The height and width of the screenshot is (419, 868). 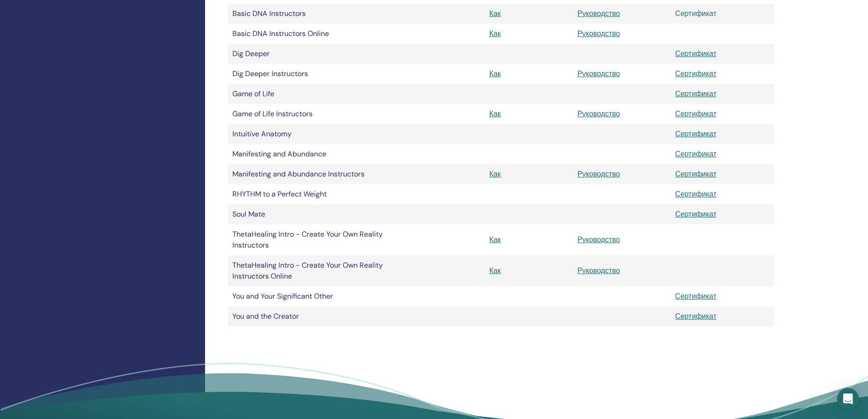 I want to click on td: You and Your Significant Other, so click(x=309, y=296).